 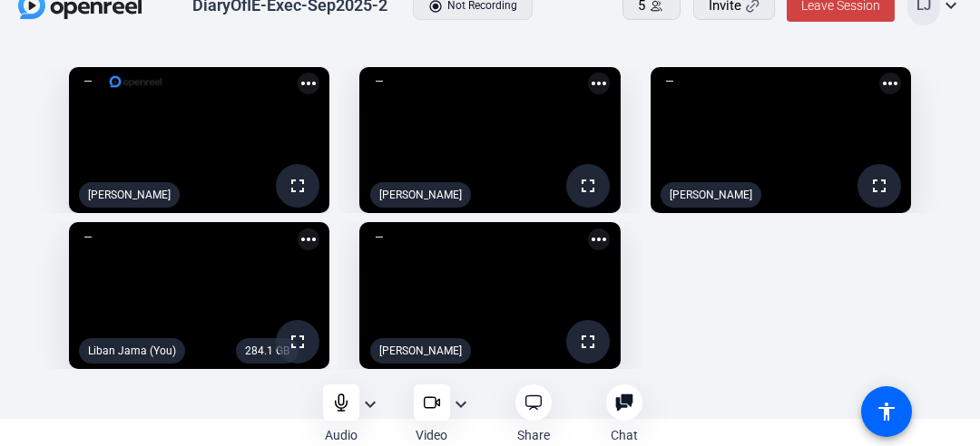 I want to click on div: Audio, so click(x=342, y=436).